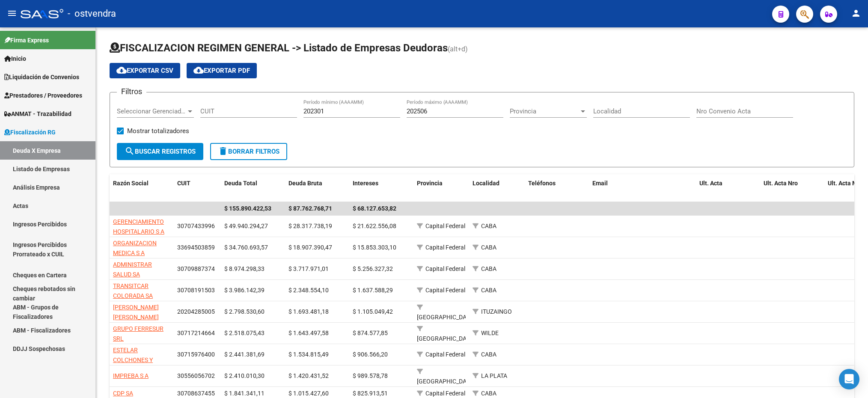 Image resolution: width=868 pixels, height=398 pixels. I want to click on mat-icon: person, so click(856, 13).